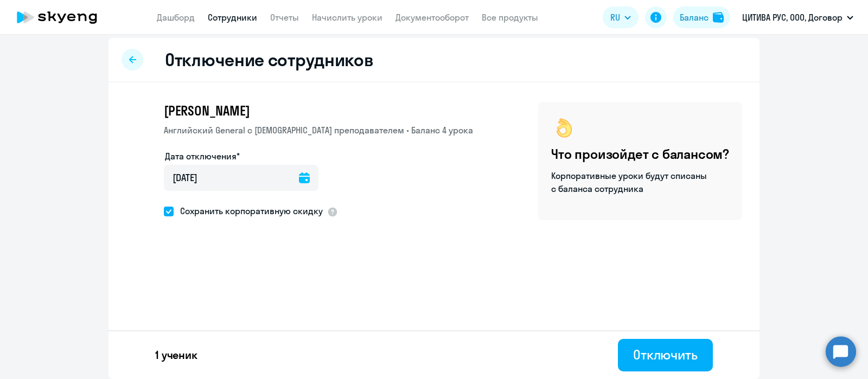 Image resolution: width=868 pixels, height=379 pixels. Describe the element at coordinates (232, 18) in the screenshot. I see `a: Сотрудники` at that location.